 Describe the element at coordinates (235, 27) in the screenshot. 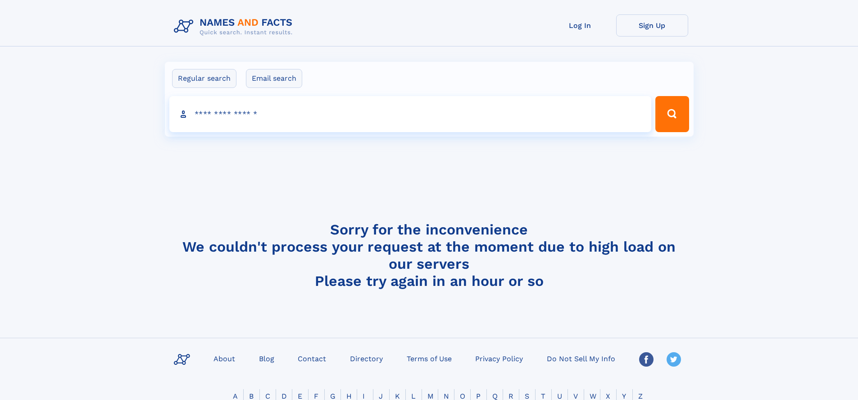

I see `img: Logo Names and Facts` at that location.